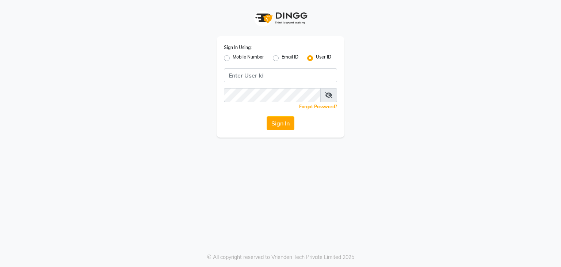 The image size is (561, 267). Describe the element at coordinates (324, 58) in the screenshot. I see `label: User ID` at that location.